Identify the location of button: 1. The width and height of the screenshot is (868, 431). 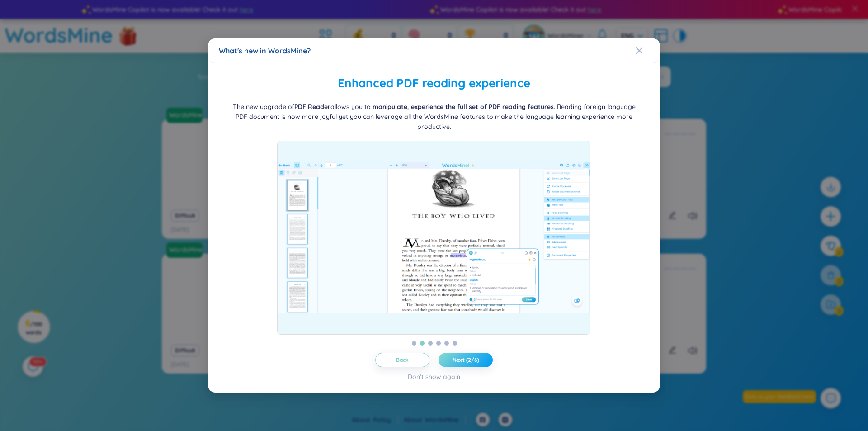
(414, 343).